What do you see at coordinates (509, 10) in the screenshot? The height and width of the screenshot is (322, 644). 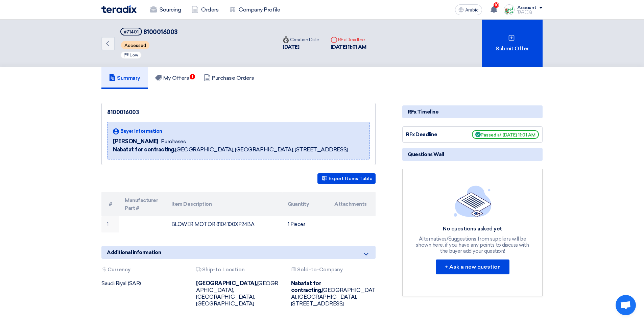 I see `img: Screenshot___1727703618088.png` at bounding box center [509, 10].